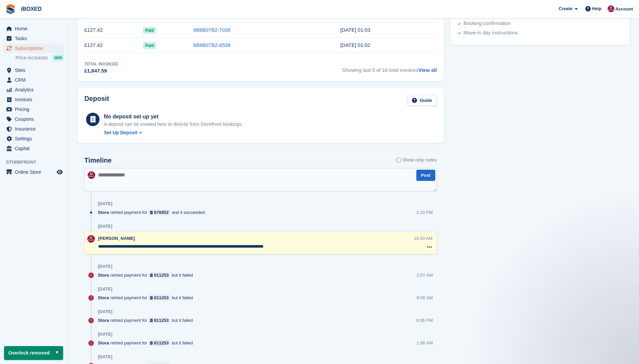  What do you see at coordinates (35, 80) in the screenshot?
I see `span: CRM` at bounding box center [35, 80].